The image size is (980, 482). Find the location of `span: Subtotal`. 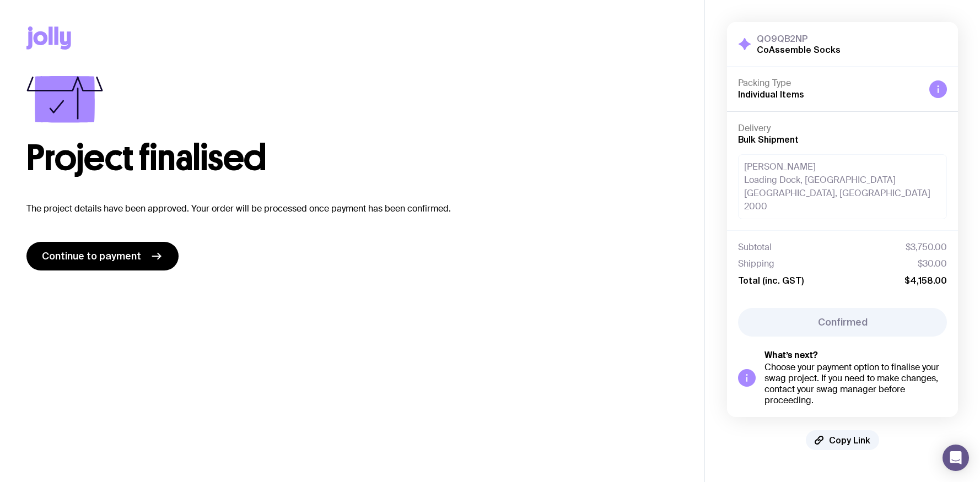

span: Subtotal is located at coordinates (755, 247).